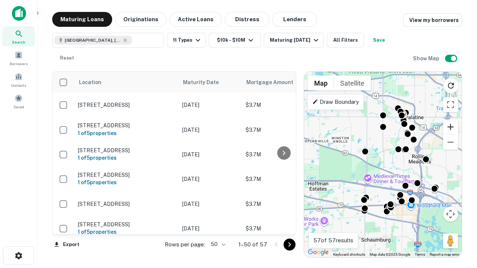 The width and height of the screenshot is (477, 268). What do you see at coordinates (451, 86) in the screenshot?
I see `button: Reload search area` at bounding box center [451, 86].